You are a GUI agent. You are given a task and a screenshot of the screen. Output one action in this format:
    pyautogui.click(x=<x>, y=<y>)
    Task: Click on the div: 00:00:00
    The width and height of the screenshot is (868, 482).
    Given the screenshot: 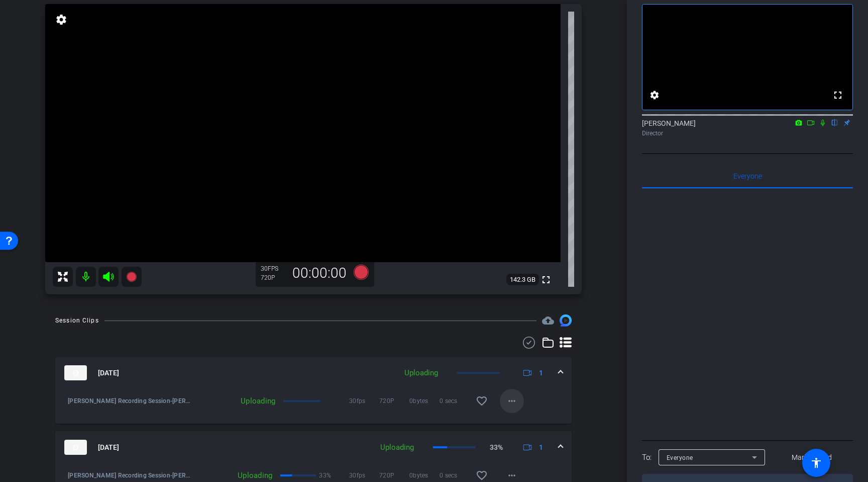 What is the action you would take?
    pyautogui.click(x=319, y=273)
    